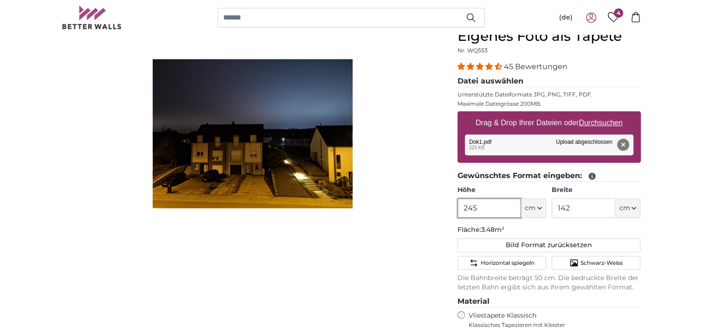  What do you see at coordinates (549, 95) in the screenshot?
I see `p: Unterstützte Dateiformate JPG, PNG, TIFF, PDF.` at bounding box center [549, 95].